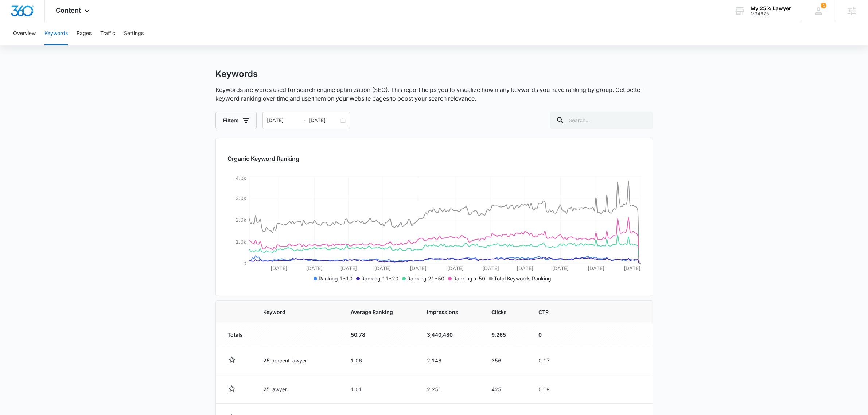 This screenshot has height=415, width=868. I want to click on td: 1.01, so click(380, 389).